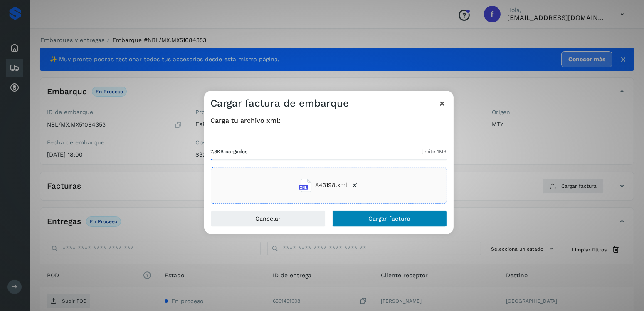 The width and height of the screenshot is (644, 311). Describe the element at coordinates (229, 151) in the screenshot. I see `span: 7.8KB cargados` at that location.